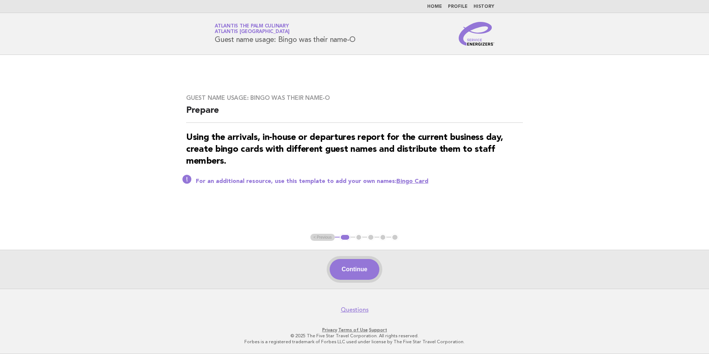 The image size is (709, 354). What do you see at coordinates (355, 310) in the screenshot?
I see `a: Questions` at bounding box center [355, 310].